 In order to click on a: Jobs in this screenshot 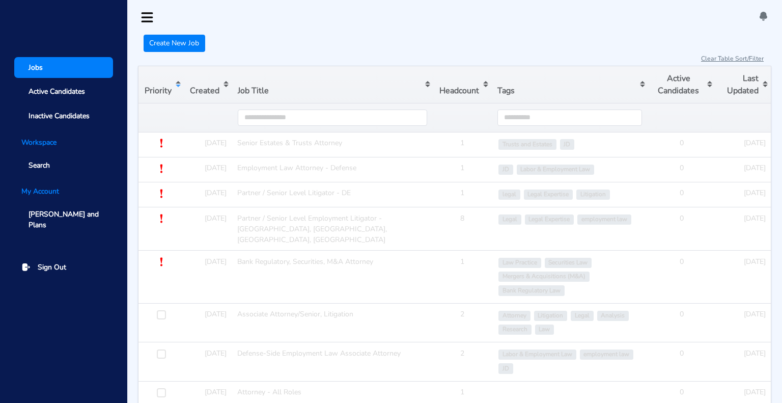, I will do `click(64, 67)`.